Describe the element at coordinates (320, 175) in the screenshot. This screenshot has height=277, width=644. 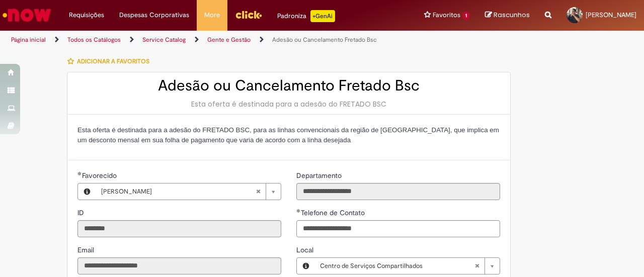
I see `label: Somente leitura - Departamento` at that location.